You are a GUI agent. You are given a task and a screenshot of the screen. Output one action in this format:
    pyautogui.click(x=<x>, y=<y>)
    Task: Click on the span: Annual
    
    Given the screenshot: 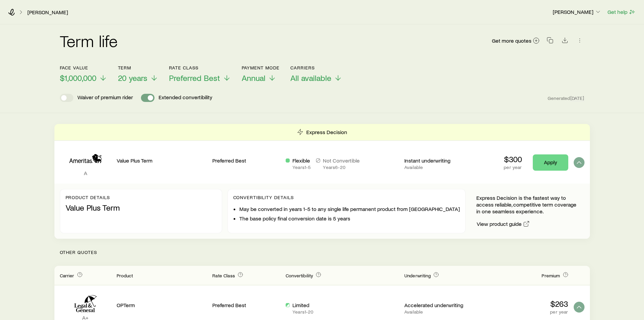 What is the action you would take?
    pyautogui.click(x=254, y=78)
    